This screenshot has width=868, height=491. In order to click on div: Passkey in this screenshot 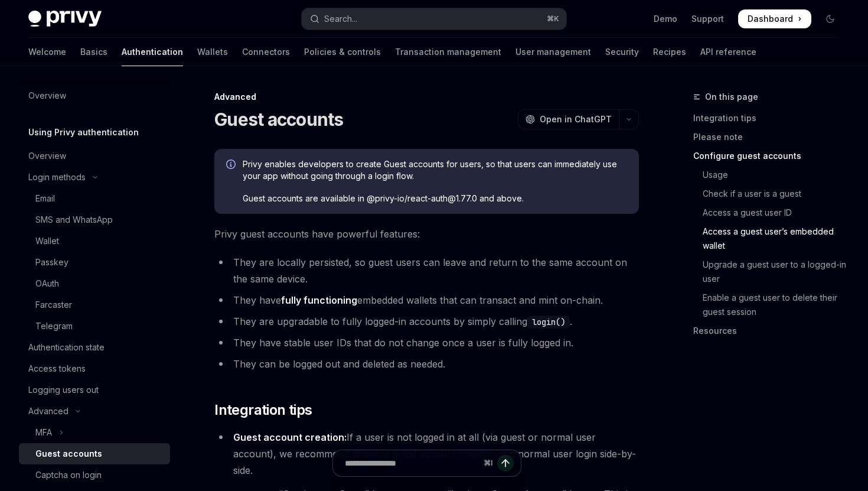, I will do `click(52, 262)`.